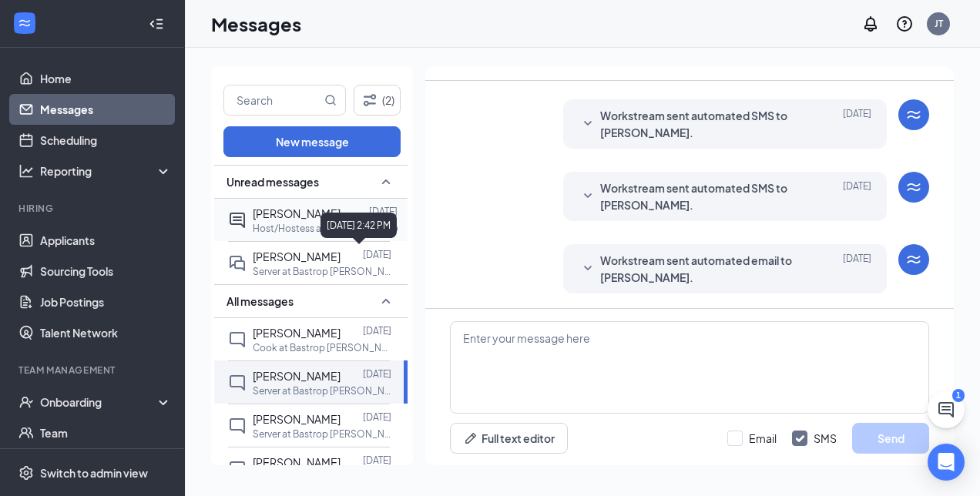 The height and width of the screenshot is (496, 980). What do you see at coordinates (508, 439) in the screenshot?
I see `button: Full text editorPen` at bounding box center [508, 439].